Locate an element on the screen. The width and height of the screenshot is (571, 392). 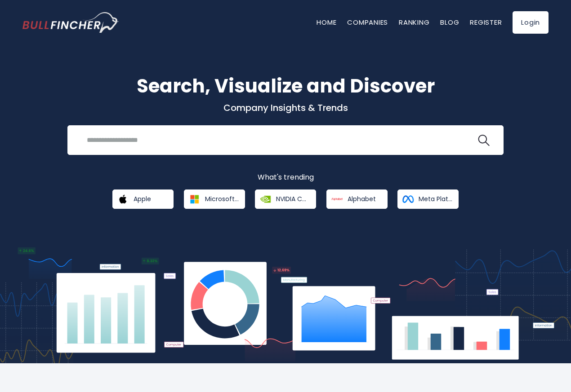
span: NVIDIA Corporation is located at coordinates (292, 199).